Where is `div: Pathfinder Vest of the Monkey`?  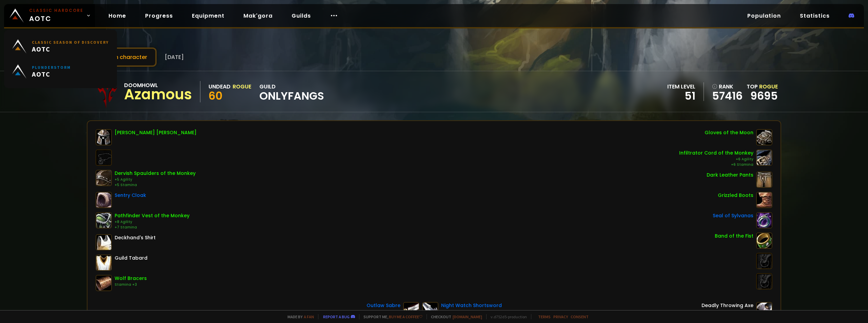 div: Pathfinder Vest of the Monkey is located at coordinates (152, 215).